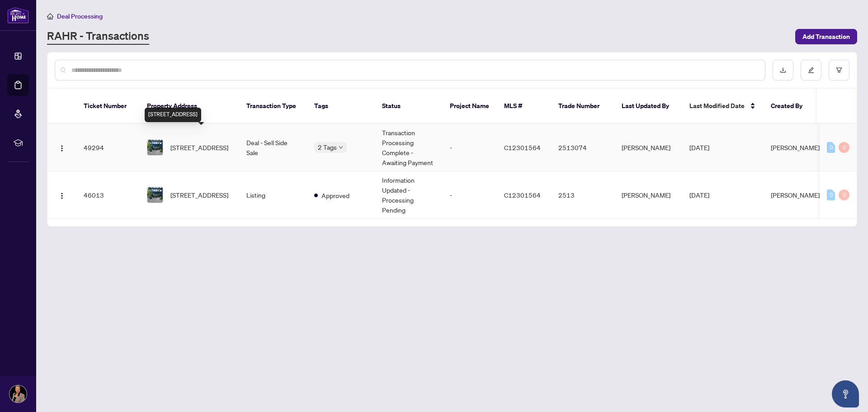  Describe the element at coordinates (717, 106) in the screenshot. I see `span: Last Modified Date` at that location.